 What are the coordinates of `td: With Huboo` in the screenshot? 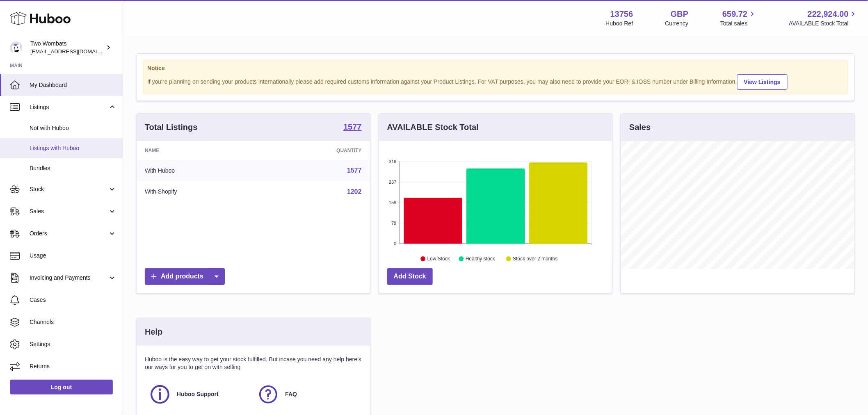 It's located at (200, 171).